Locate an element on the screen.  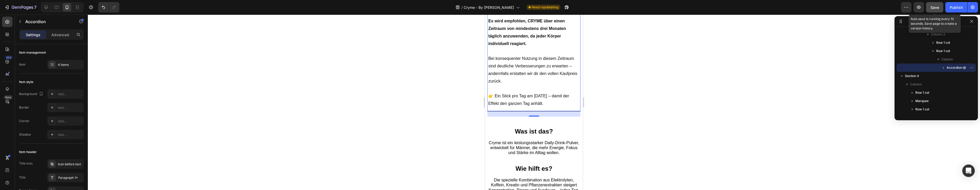
span: Need republishing is located at coordinates (545, 7).